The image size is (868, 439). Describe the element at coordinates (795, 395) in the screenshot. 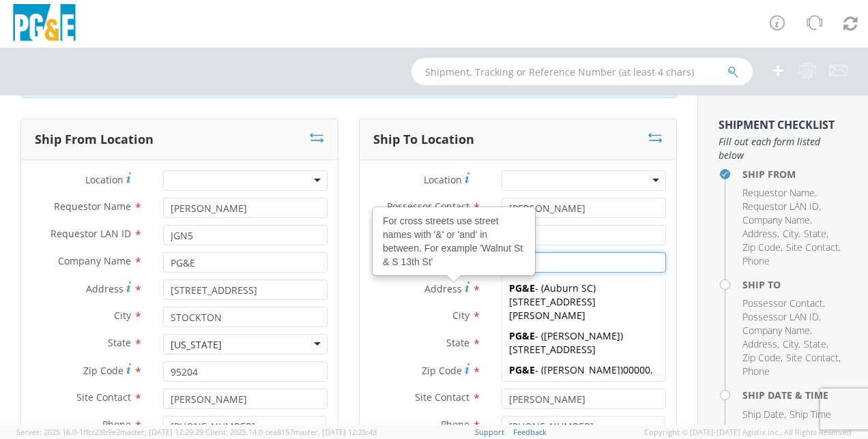

I see `h4: Ship Date & Time` at that location.